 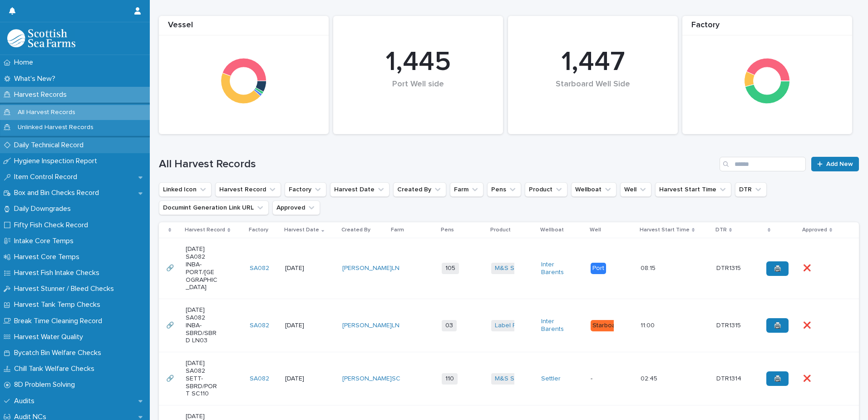 What do you see at coordinates (648, 324) in the screenshot?
I see `p: 11:00` at bounding box center [648, 324].